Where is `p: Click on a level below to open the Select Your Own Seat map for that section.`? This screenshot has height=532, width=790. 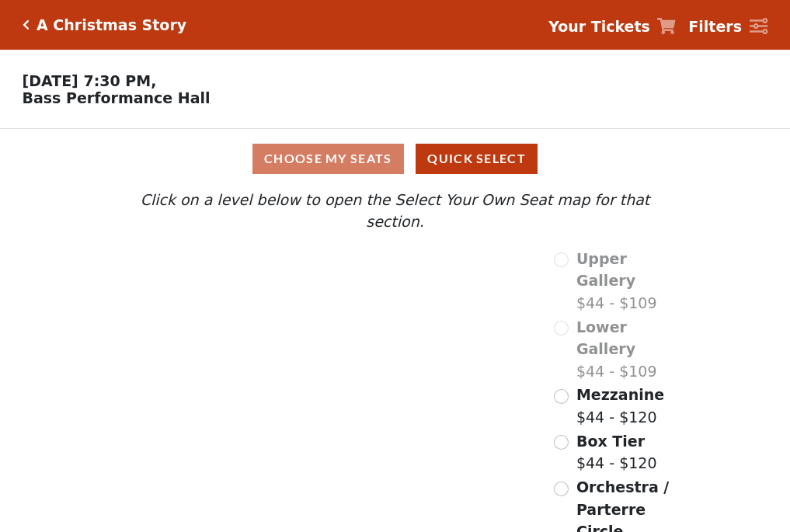 p: Click on a level below to open the Select Your Own Seat map for that section. is located at coordinates (395, 211).